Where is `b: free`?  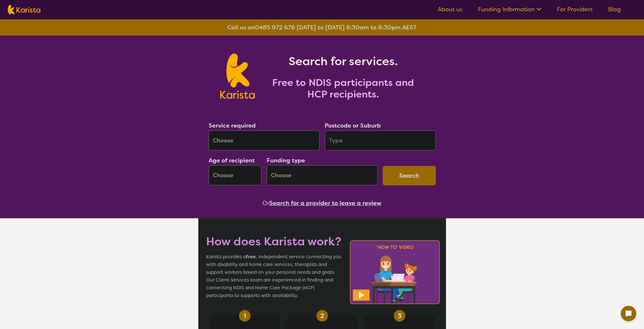 b: free is located at coordinates (251, 257).